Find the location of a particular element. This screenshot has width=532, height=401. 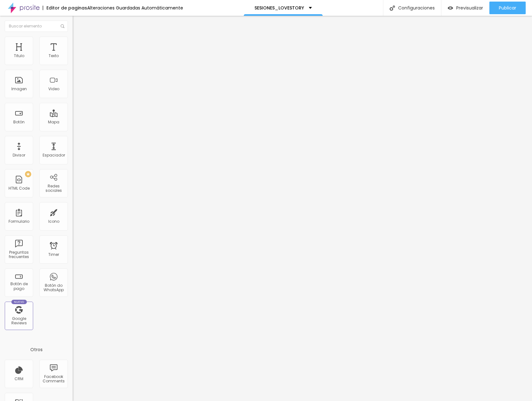

div: Facebook Comments is located at coordinates (53, 378).